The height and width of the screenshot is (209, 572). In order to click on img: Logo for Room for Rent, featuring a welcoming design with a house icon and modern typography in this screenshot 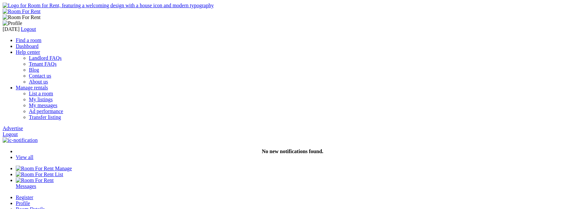, I will do `click(108, 6)`.